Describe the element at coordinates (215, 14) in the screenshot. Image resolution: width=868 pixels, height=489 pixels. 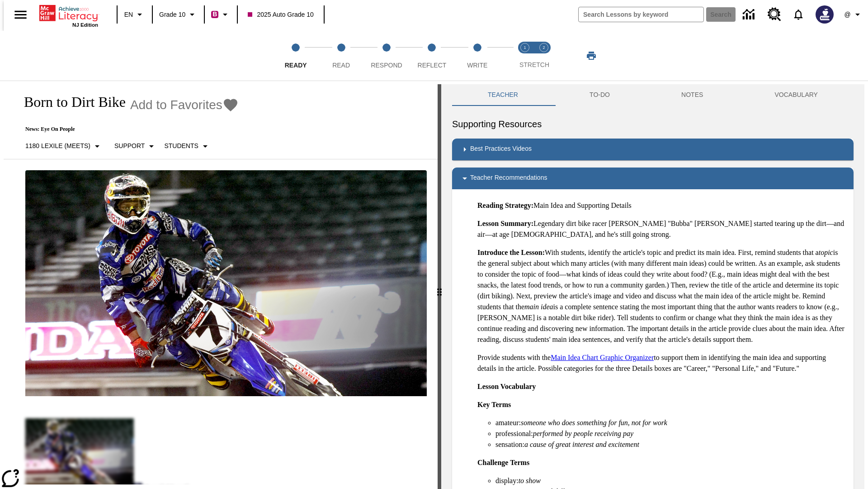
I see `span: B` at that location.